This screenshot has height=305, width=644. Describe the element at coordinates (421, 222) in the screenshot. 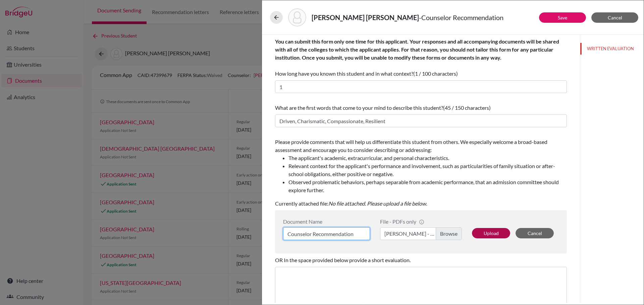

I see `div: File - PDFs only` at that location.